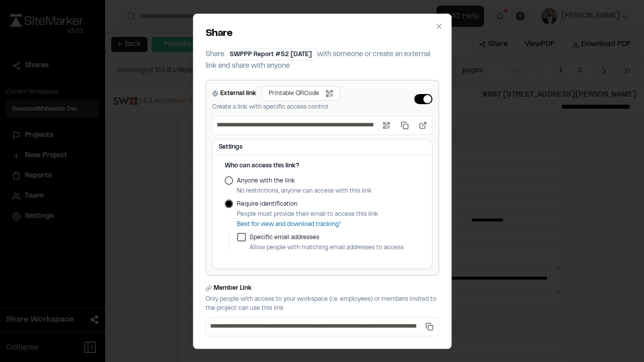 The width and height of the screenshot is (644, 362). I want to click on label: Anyone with the link, so click(304, 181).